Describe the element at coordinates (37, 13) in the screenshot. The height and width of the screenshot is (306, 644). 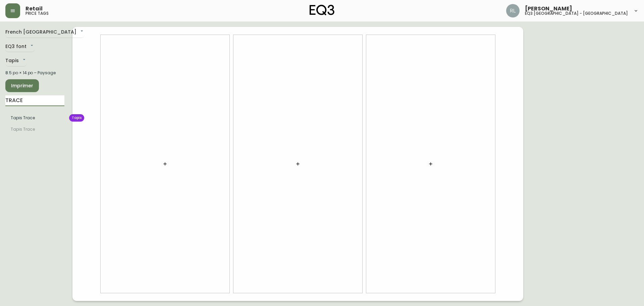
I see `h5: price tags` at that location.